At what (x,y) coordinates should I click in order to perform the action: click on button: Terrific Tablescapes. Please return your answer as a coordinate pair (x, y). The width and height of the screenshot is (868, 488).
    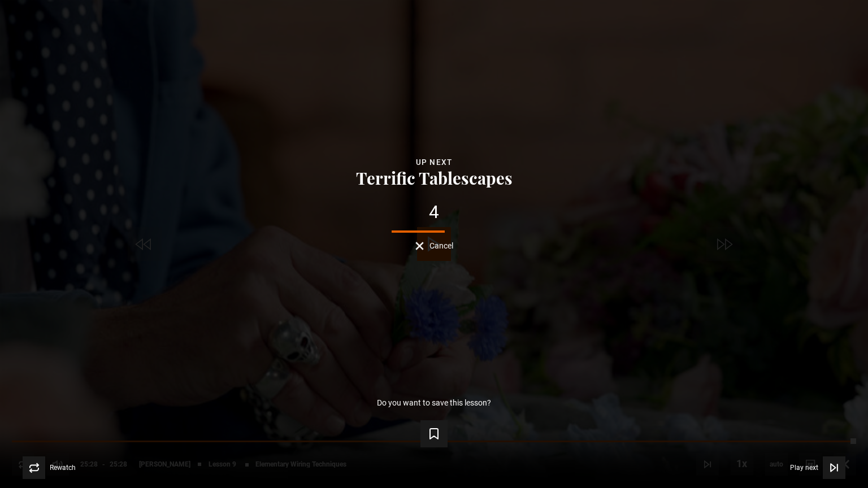
    Looking at the image, I should click on (434, 178).